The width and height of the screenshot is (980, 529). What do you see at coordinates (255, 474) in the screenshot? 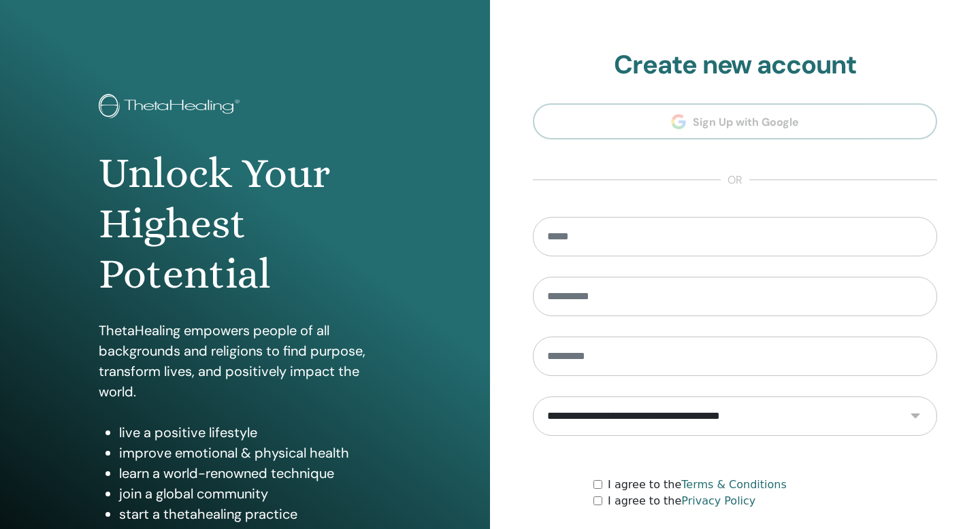
I see `li: learn a world-renowned technique` at bounding box center [255, 474].